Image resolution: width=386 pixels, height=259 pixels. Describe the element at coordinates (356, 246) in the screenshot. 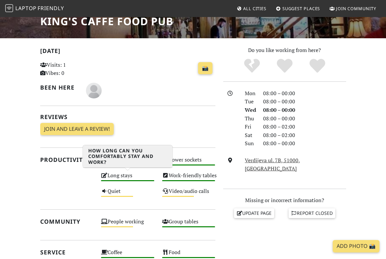

I see `a: Add Photo 📸` at that location.